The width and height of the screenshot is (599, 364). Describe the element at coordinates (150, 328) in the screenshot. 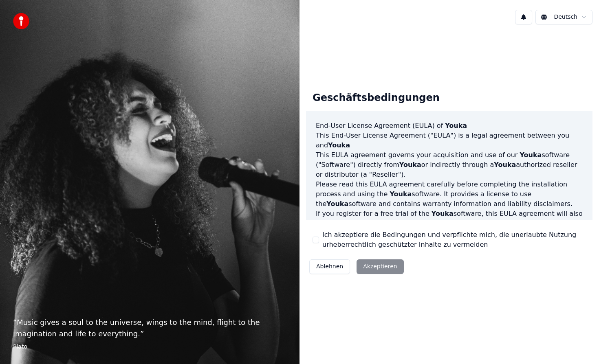

I see `p: “ Music gives a soul to the universe, wings to the mind, flight to the imagination and life to ev...` at that location.